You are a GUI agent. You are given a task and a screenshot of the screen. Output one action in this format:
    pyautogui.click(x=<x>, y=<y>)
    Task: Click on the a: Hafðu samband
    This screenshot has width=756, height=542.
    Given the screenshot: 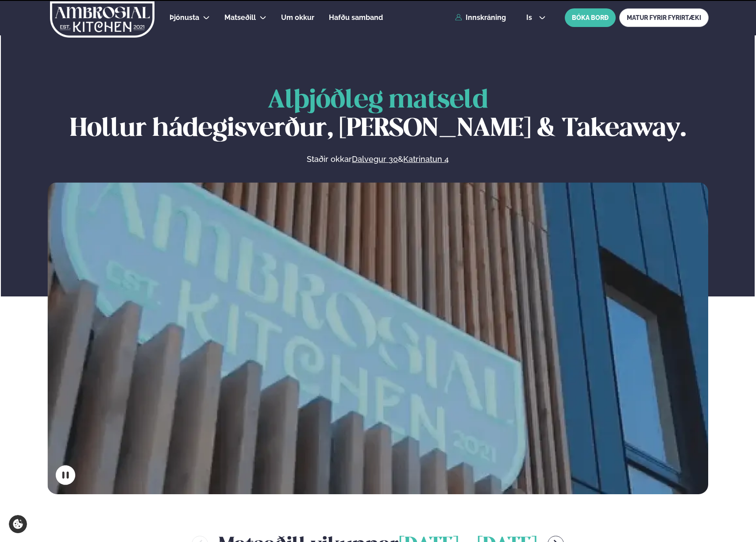 What is the action you would take?
    pyautogui.click(x=356, y=18)
    